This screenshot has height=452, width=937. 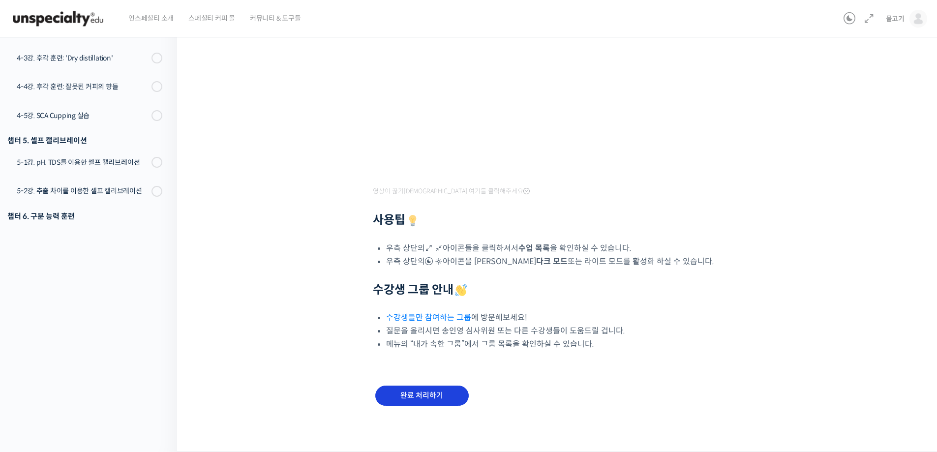 What do you see at coordinates (83, 116) in the screenshot?
I see `div: 4-5강. SCA Cupping 실습` at bounding box center [83, 116].